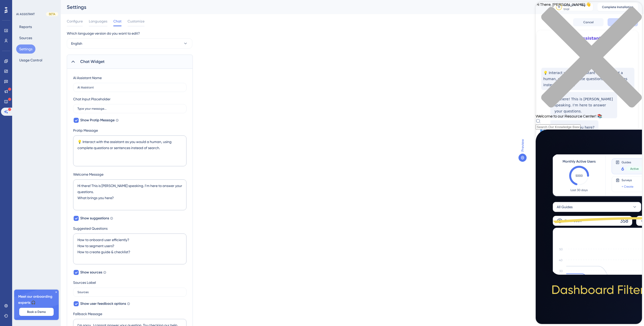  What do you see at coordinates (303, 7) in the screenshot?
I see `div: Settings` at bounding box center [303, 7].